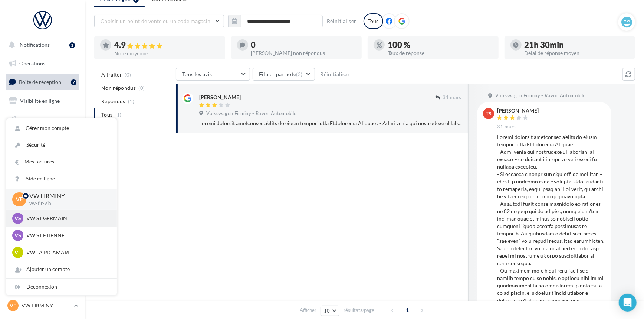 The width and height of the screenshot is (644, 319). Describe the element at coordinates (73, 82) in the screenshot. I see `div: 7` at that location.